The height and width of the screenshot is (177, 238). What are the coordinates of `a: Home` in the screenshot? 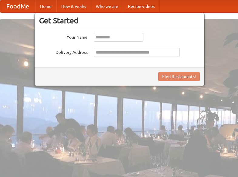 It's located at (46, 6).